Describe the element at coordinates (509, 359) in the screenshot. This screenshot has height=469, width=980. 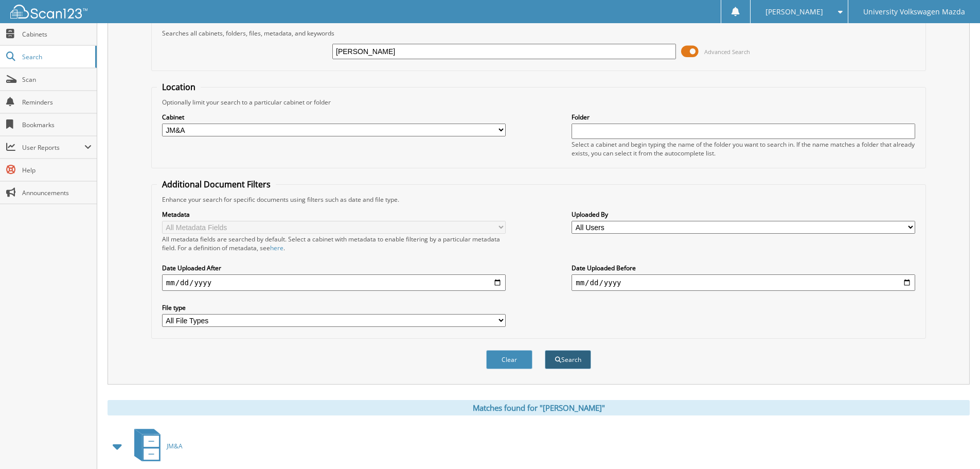
I see `button: Clear` at that location.